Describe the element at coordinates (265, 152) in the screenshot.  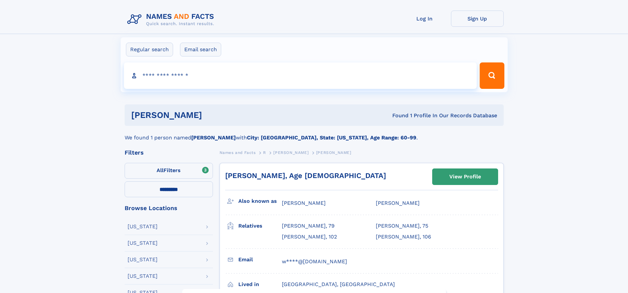
I see `span: R` at that location.